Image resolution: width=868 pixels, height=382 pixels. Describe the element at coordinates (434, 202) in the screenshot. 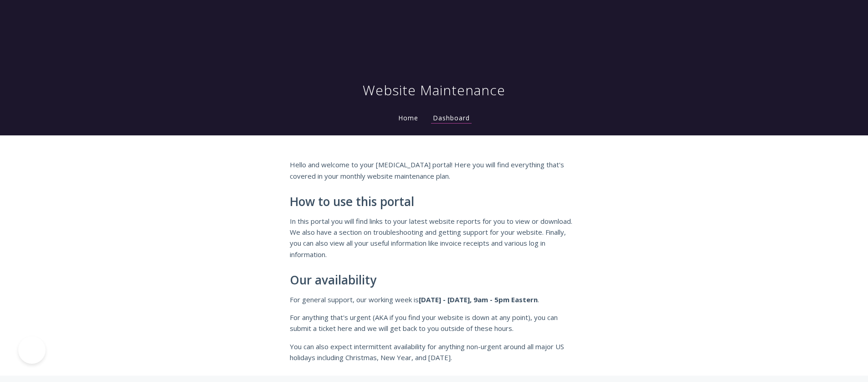

I see `h2: How to use this portal` at that location.